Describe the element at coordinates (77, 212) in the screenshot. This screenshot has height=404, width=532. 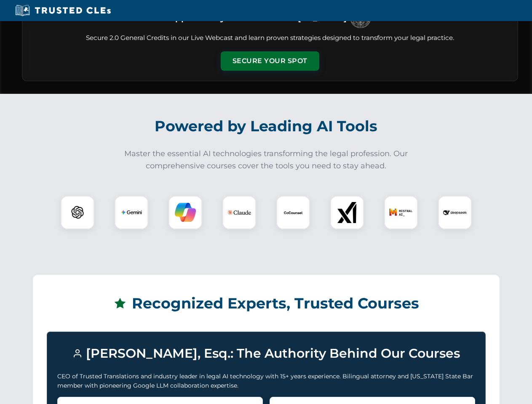
I see `img: ChatGPT Logo` at that location.